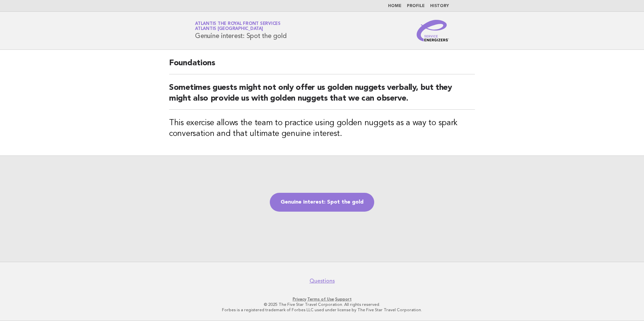  What do you see at coordinates (299, 300) in the screenshot?
I see `a: Privacy` at bounding box center [299, 300].